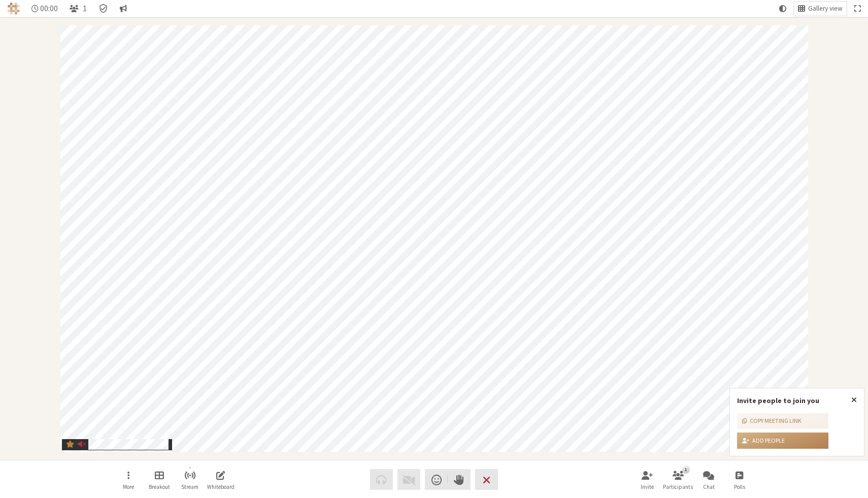 The height and width of the screenshot is (498, 868). Describe the element at coordinates (436, 479) in the screenshot. I see `button: Send a reaction` at that location.